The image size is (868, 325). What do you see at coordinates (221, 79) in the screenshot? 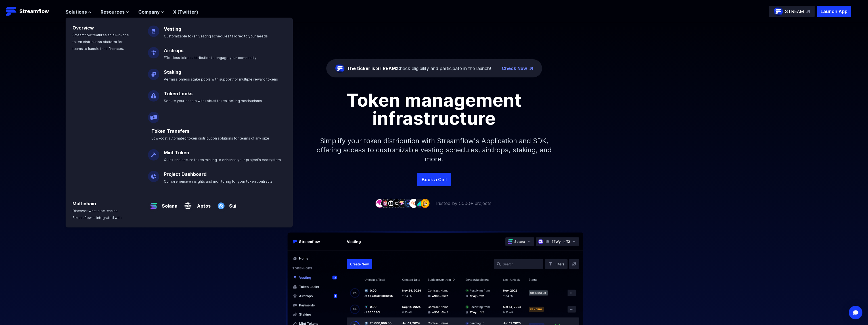
I see `span: Permissionless stake pools with support for multiple reward tokens` at bounding box center [221, 79].